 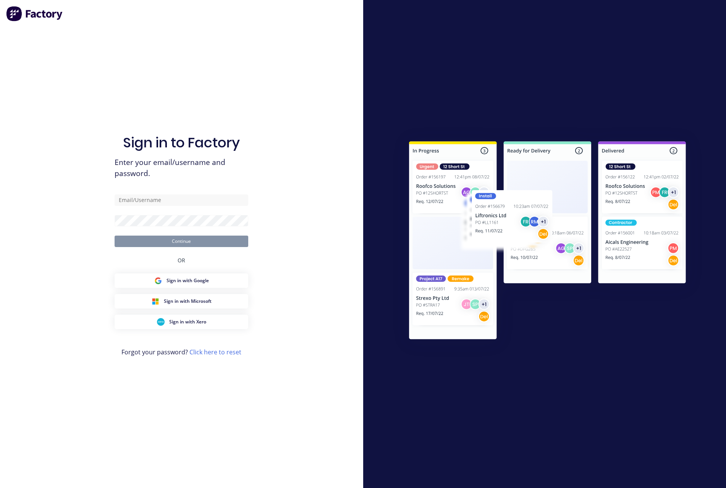 I want to click on span: Sign in with Google, so click(x=188, y=281).